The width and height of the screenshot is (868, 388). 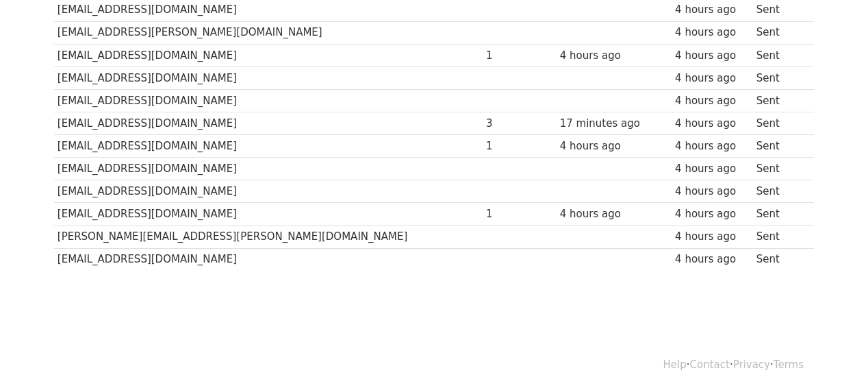 What do you see at coordinates (675, 364) in the screenshot?
I see `a: Help` at bounding box center [675, 364].